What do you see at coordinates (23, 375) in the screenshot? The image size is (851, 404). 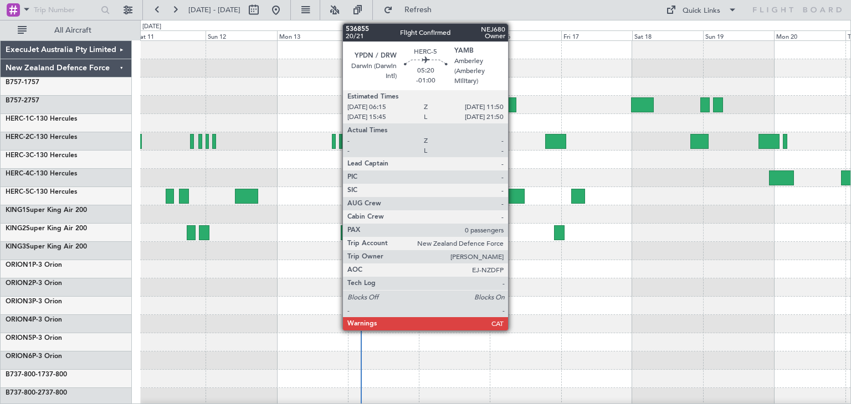 I see `span: B737-800-1` at bounding box center [23, 375].